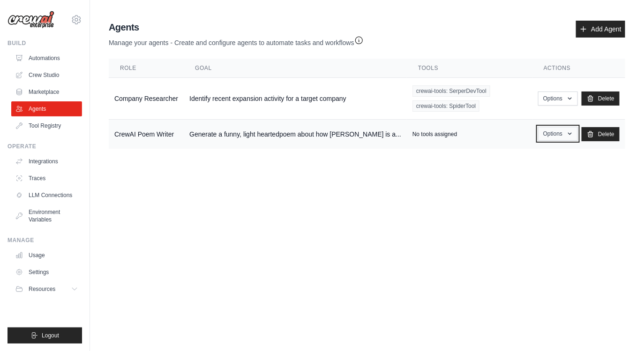 Image resolution: width=644 pixels, height=351 pixels. What do you see at coordinates (236, 40) in the screenshot?
I see `p: Manage your agents - Create and configure agents to automate tasks and workflows` at bounding box center [236, 40].